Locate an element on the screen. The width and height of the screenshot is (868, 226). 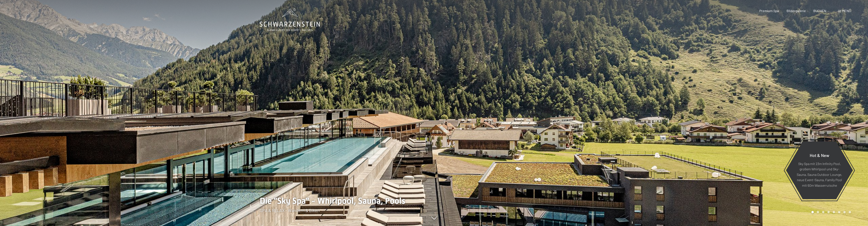
div: Carousel Pagination is located at coordinates (830, 212).